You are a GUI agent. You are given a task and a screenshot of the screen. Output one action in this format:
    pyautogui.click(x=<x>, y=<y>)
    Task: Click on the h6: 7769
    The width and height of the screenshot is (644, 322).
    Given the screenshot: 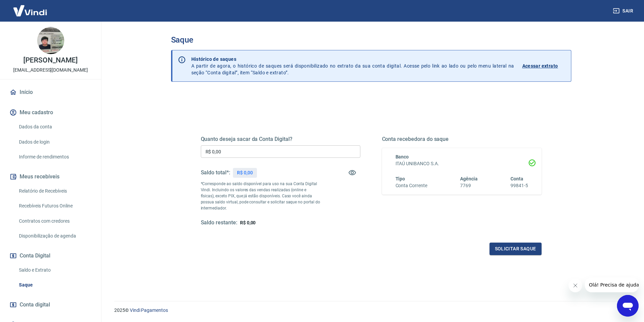 What is the action you would take?
    pyautogui.click(x=469, y=186)
    